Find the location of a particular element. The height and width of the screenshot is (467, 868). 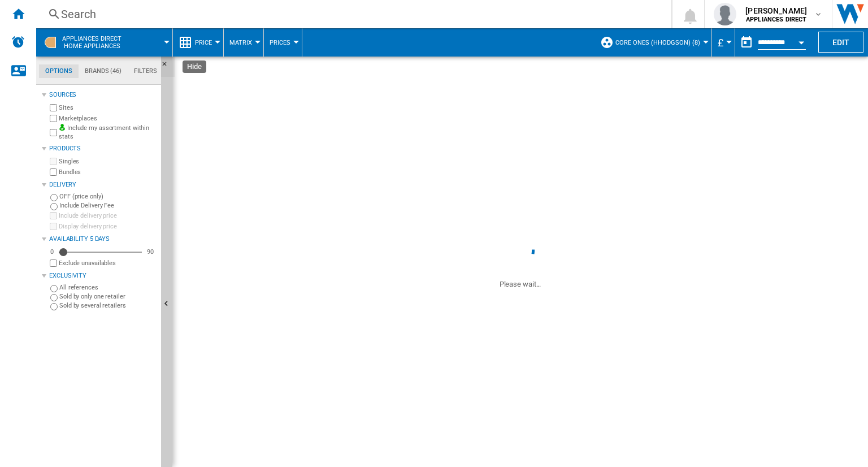

div: APPLIANCES DIRECTHome appliances is located at coordinates (104, 43).